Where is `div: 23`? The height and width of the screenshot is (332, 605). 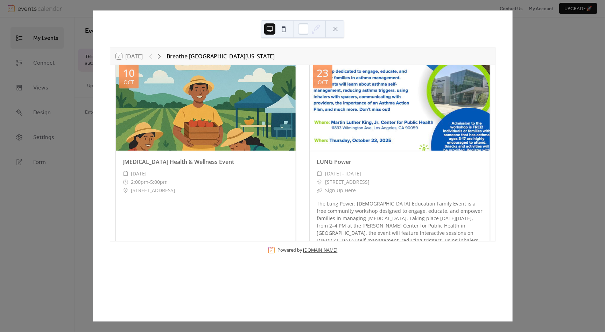
div: 23 is located at coordinates (323, 73).